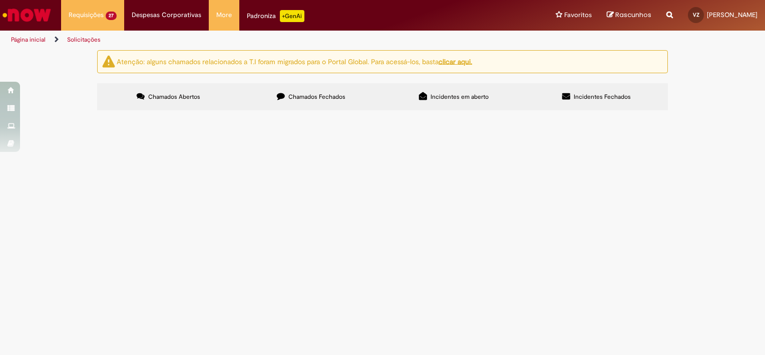 The width and height of the screenshot is (765, 355). Describe the element at coordinates (255, 40) in the screenshot. I see `ul: Trilhas de página` at that location.